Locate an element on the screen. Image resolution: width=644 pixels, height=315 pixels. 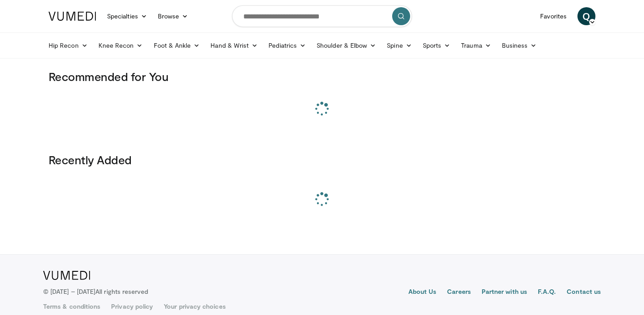
a: Specialties is located at coordinates (127, 16).